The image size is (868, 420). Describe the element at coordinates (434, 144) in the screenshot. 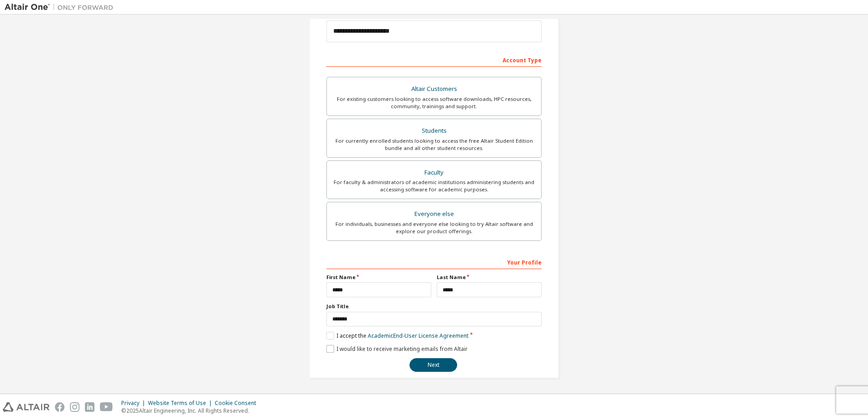

I see `div: For currently enrolled students looking to access the free Altair Student Edition bundle and all ...` at that location.